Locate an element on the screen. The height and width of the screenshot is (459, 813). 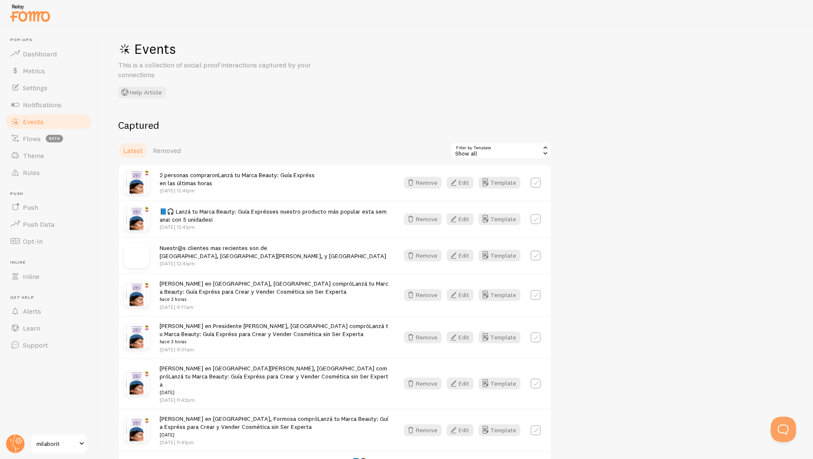
img: fomo-relay-logo-orange.svg is located at coordinates (30, 13).